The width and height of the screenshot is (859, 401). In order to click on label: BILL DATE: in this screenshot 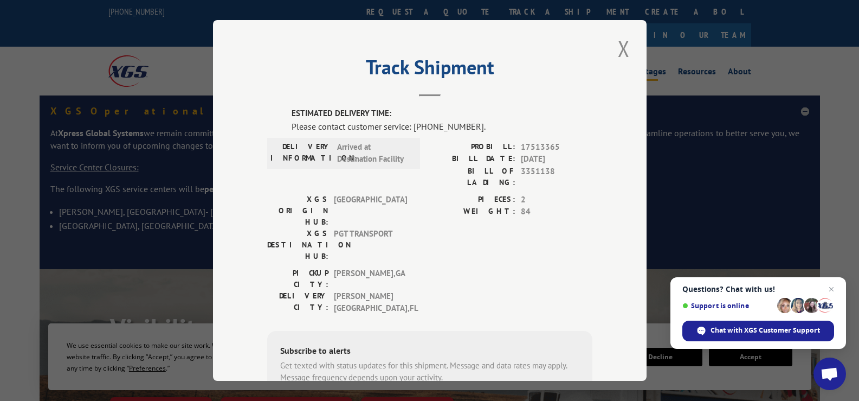, I will do `click(473, 159)`.